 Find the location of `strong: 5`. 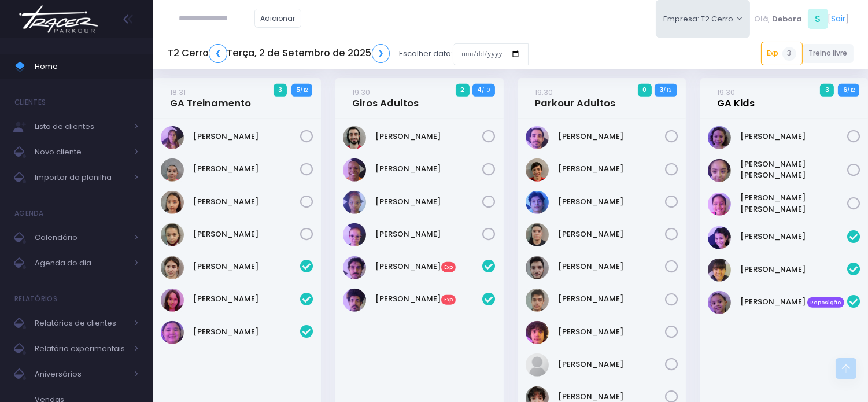

strong: 5 is located at coordinates (298, 90).